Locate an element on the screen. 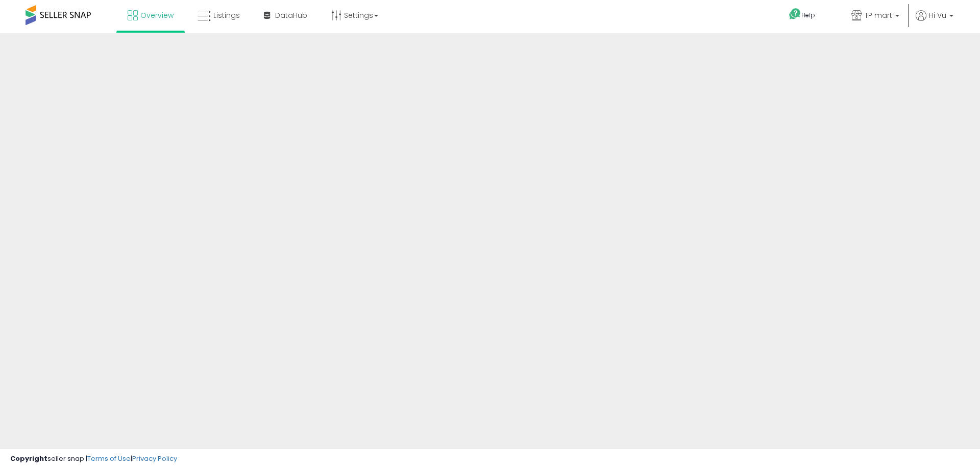 The image size is (980, 469). a: Hi Vu is located at coordinates (935, 20).